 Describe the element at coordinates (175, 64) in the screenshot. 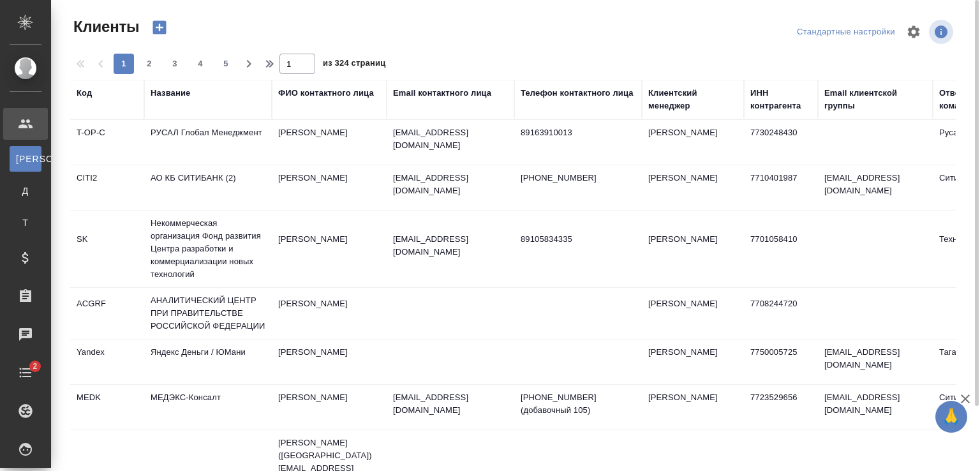

I see `span: 3` at that location.